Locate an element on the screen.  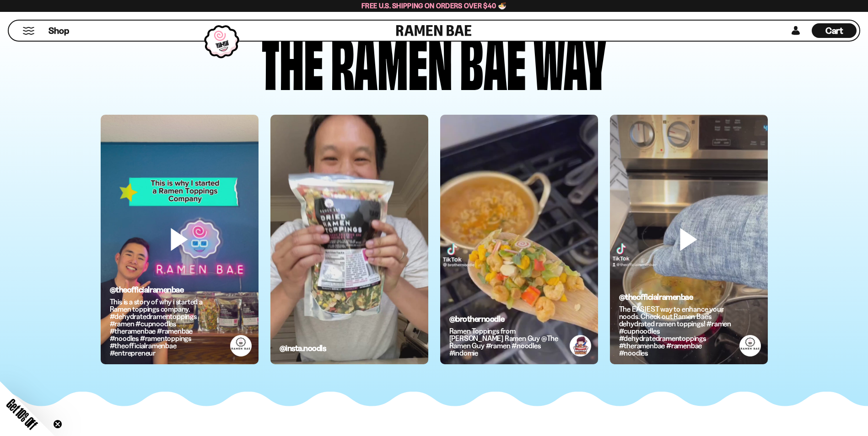
div: The is located at coordinates (292, 59).